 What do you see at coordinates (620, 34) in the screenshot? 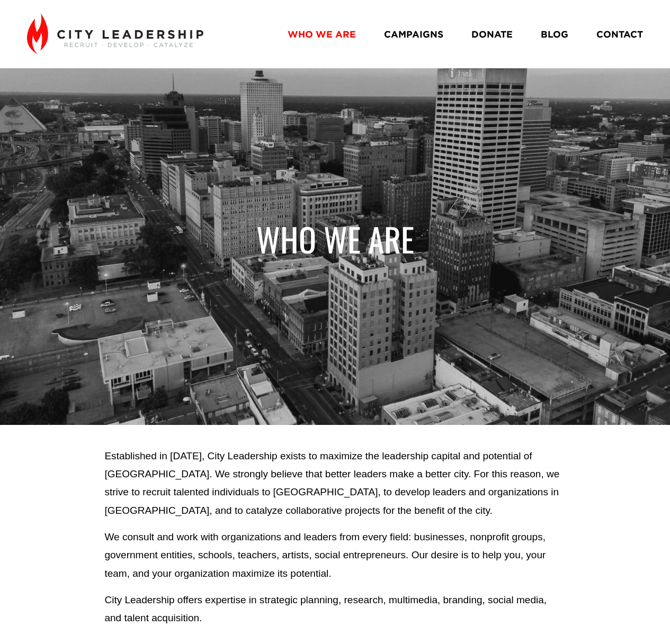
I see `a: CONTACT` at bounding box center [620, 34].